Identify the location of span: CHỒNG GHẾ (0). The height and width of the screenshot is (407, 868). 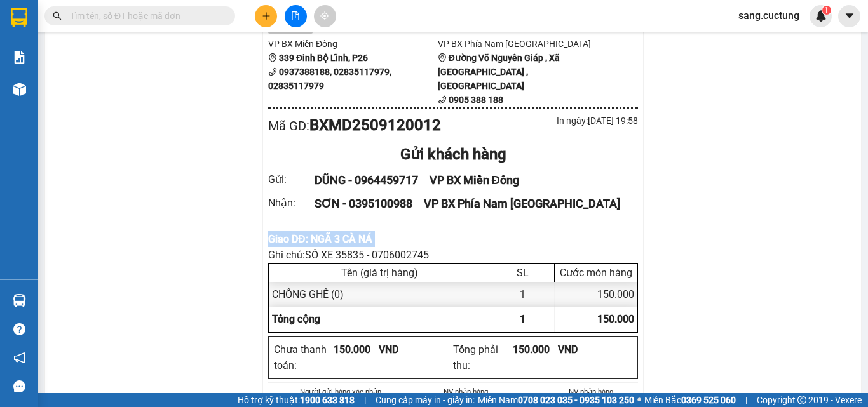
(308, 294).